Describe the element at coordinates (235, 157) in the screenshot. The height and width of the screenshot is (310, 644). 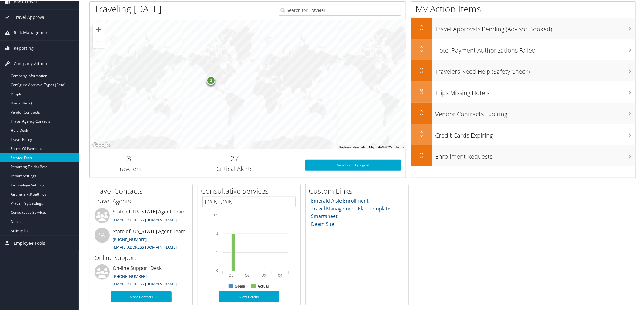
I see `h2: 27` at that location.